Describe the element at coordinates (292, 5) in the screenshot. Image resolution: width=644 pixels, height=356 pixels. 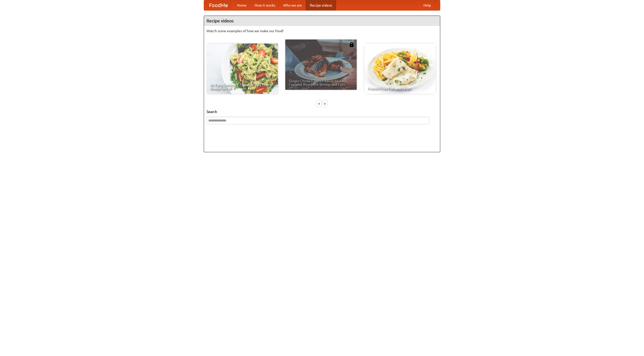
I see `a: Who we are` at that location.